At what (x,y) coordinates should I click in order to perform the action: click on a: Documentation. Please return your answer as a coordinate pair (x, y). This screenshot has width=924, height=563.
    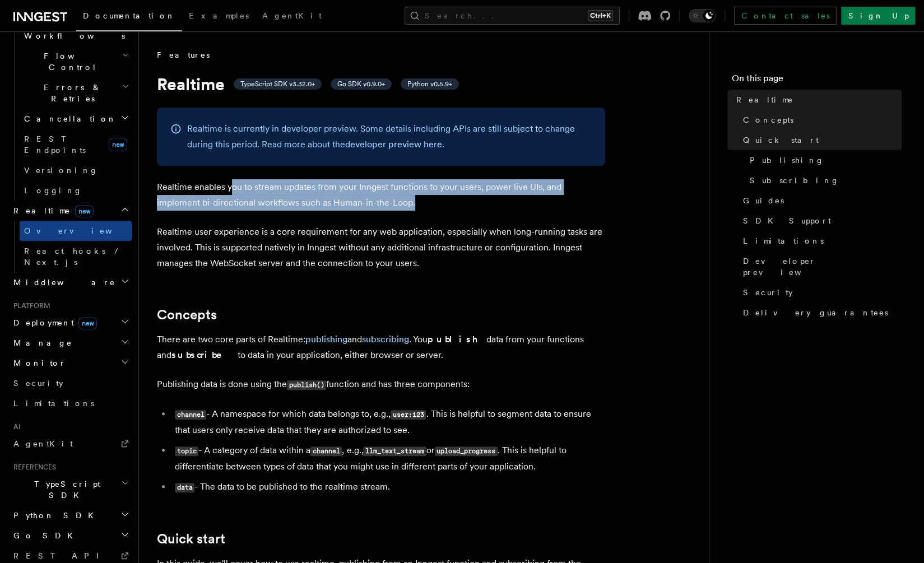
    Looking at the image, I should click on (129, 17).